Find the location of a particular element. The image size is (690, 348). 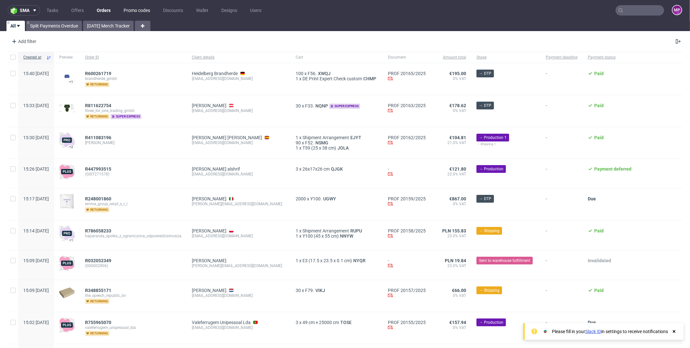

span: → Production is located at coordinates (491, 322).